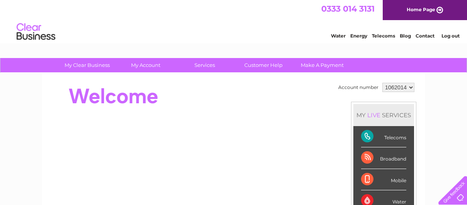 The width and height of the screenshot is (467, 205). I want to click on a: Customer Help, so click(263, 65).